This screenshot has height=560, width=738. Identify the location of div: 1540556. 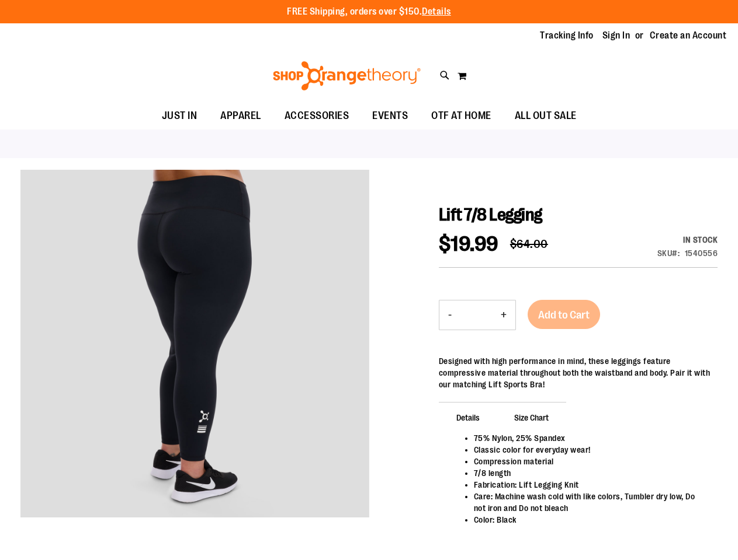
(701, 253).